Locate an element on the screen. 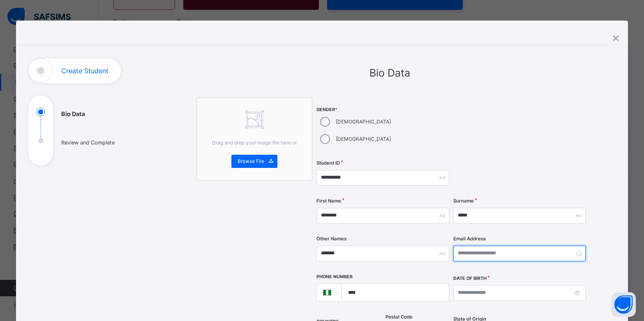 The image size is (644, 321). h1: Create Student is located at coordinates (85, 71).